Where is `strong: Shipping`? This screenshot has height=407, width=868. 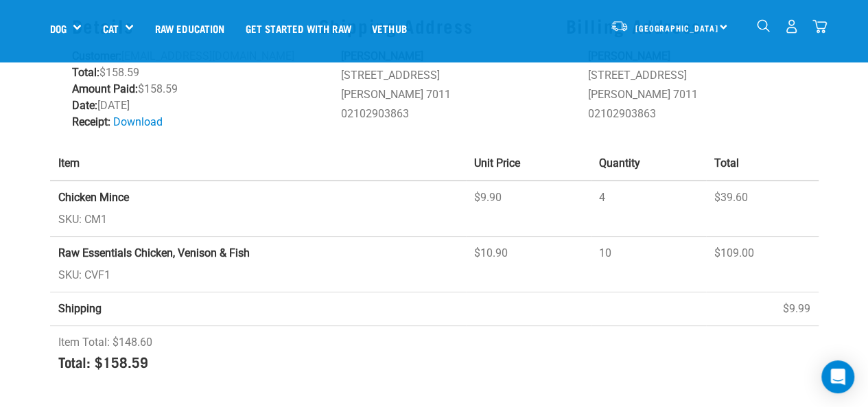
strong: Shipping is located at coordinates (80, 308).